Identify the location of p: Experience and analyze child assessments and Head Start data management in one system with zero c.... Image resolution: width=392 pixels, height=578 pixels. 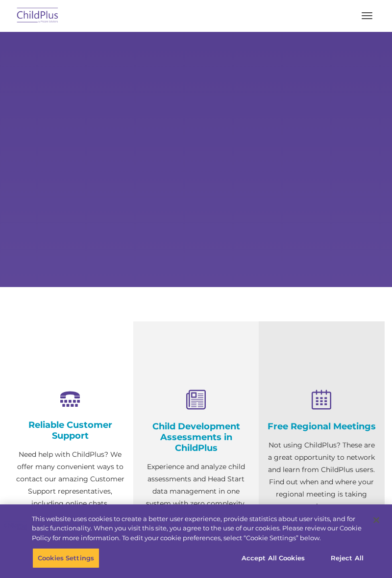
(196, 498).